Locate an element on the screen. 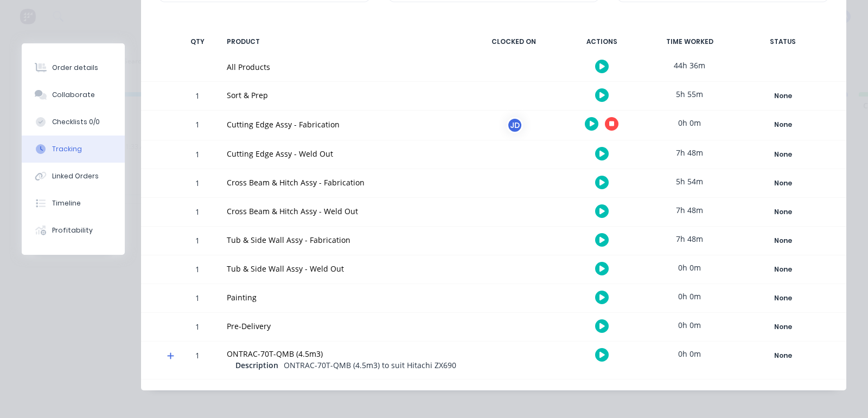 The height and width of the screenshot is (418, 868). div: Painting is located at coordinates (344, 297).